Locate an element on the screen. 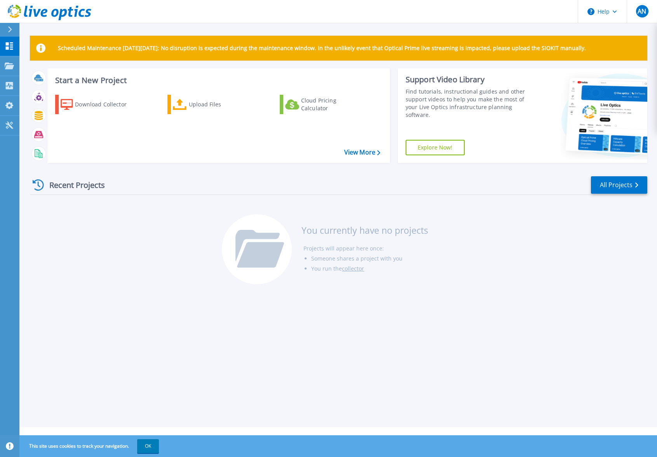 Image resolution: width=657 pixels, height=457 pixels. li: Projects will appear here once: is located at coordinates (366, 249).